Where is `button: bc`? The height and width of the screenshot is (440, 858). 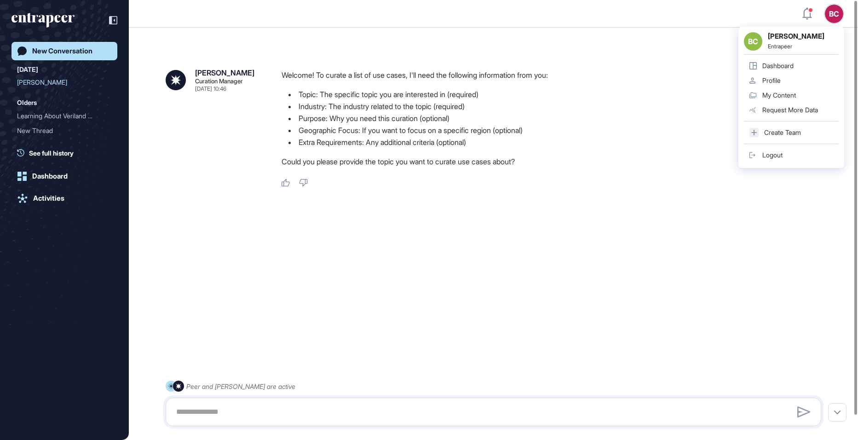
button: bc is located at coordinates (834, 14).